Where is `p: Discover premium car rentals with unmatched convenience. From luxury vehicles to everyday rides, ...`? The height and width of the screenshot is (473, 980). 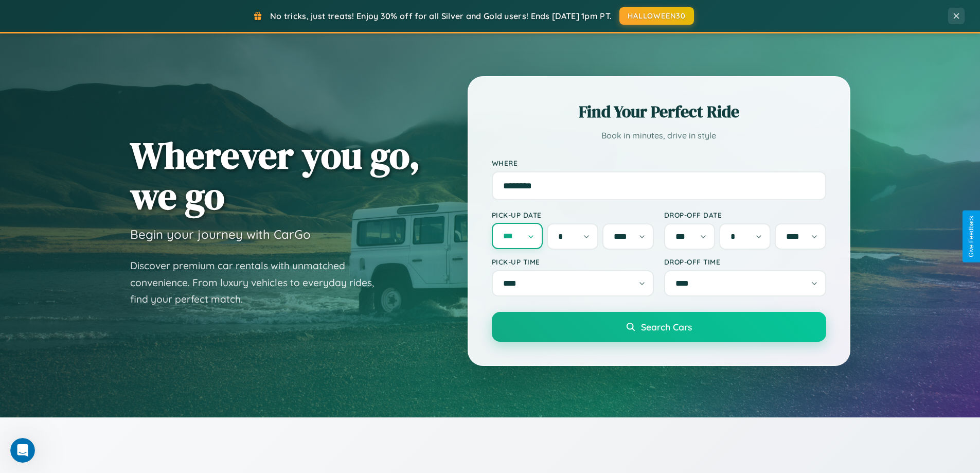 p: Discover premium car rentals with unmatched convenience. From luxury vehicles to everyday rides, ... is located at coordinates (259, 283).